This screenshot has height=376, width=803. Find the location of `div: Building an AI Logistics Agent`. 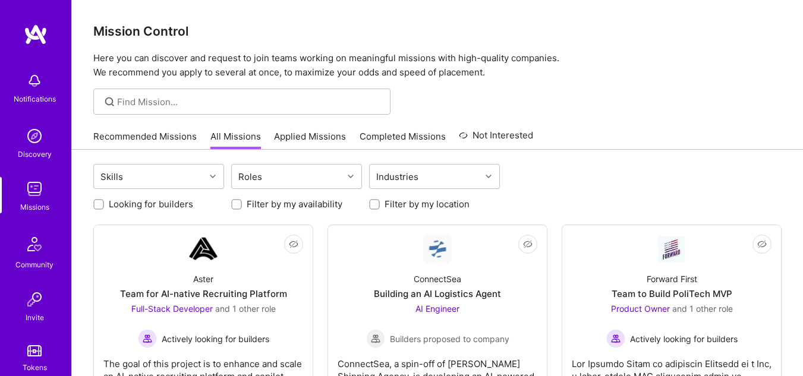

div: Building an AI Logistics Agent is located at coordinates (437, 293).